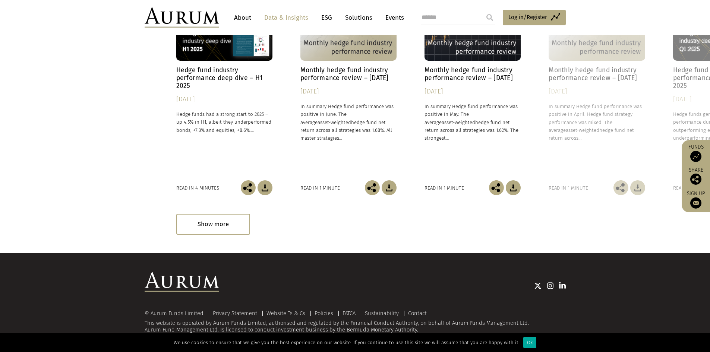  Describe the element at coordinates (534, 18) in the screenshot. I see `a: Log in/Register` at that location.